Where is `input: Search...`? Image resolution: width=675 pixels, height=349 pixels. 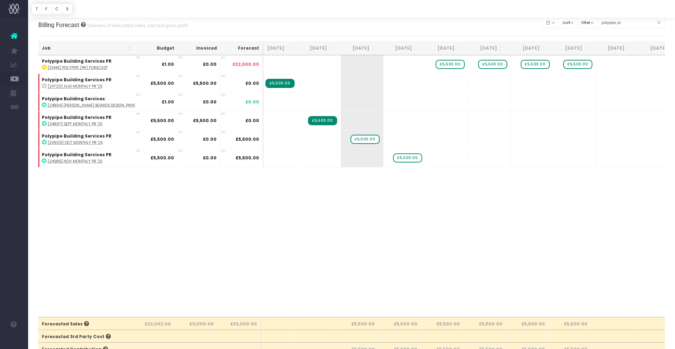 input: Search... is located at coordinates (631, 22).